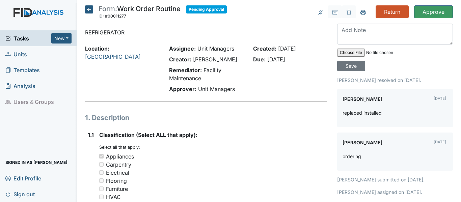 Image resolution: width=461 pixels, height=202 pixels. Describe the element at coordinates (120, 147) in the screenshot. I see `small: Select all that apply:` at that location.